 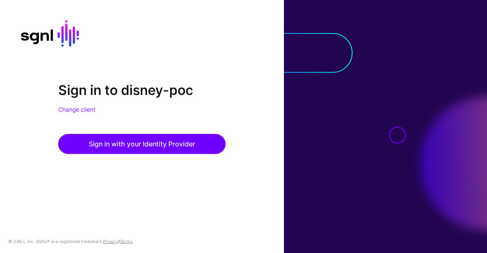 What do you see at coordinates (126, 242) in the screenshot?
I see `a: Terms` at bounding box center [126, 242].